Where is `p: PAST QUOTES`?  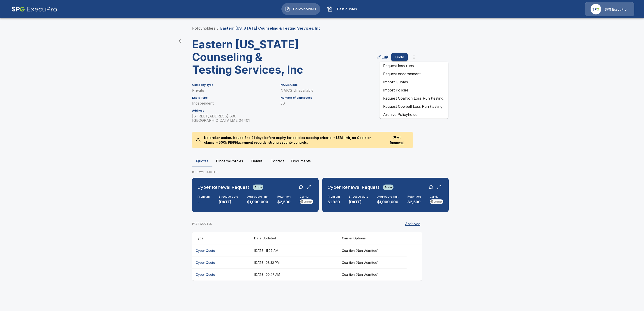 p: PAST QUOTES is located at coordinates (202, 224).